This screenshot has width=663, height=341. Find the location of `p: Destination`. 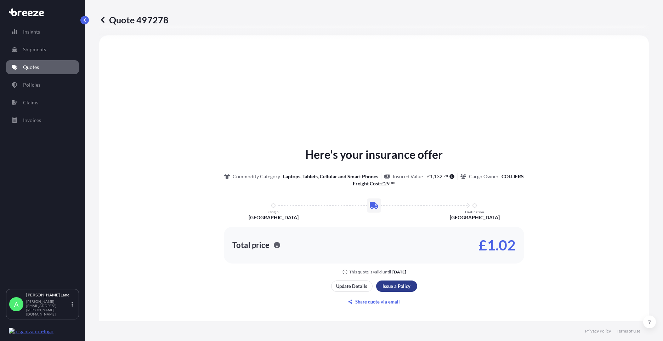

p: Destination is located at coordinates (474, 212).